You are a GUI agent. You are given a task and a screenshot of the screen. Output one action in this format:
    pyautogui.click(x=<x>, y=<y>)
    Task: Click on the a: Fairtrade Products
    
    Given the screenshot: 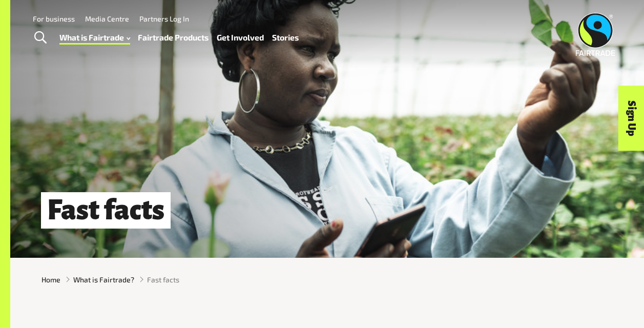 What is the action you would take?
    pyautogui.click(x=173, y=37)
    